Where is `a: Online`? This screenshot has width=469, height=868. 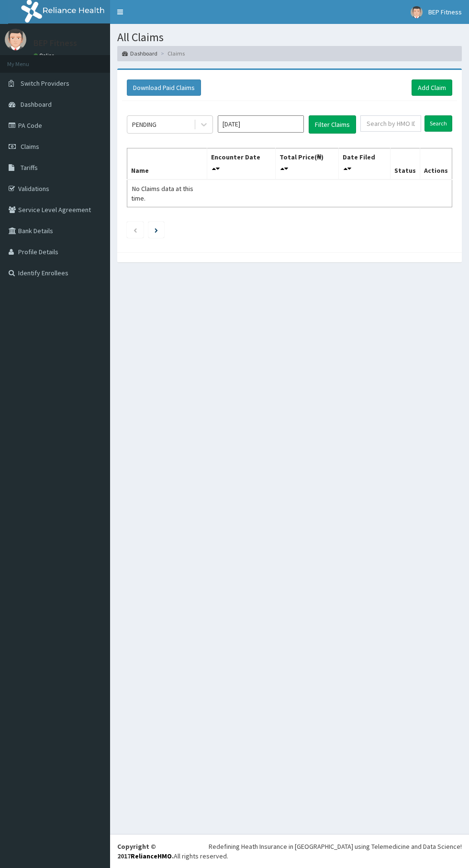 a: Online is located at coordinates (45, 56).